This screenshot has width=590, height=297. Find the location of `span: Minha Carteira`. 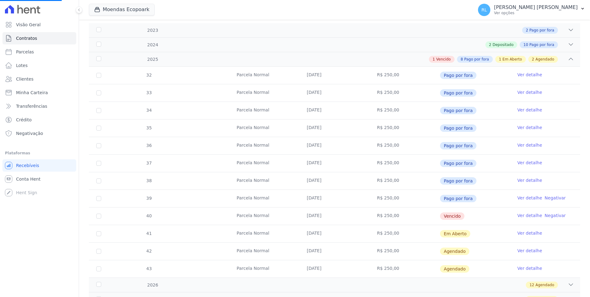

span: Minha Carteira is located at coordinates (32, 93).